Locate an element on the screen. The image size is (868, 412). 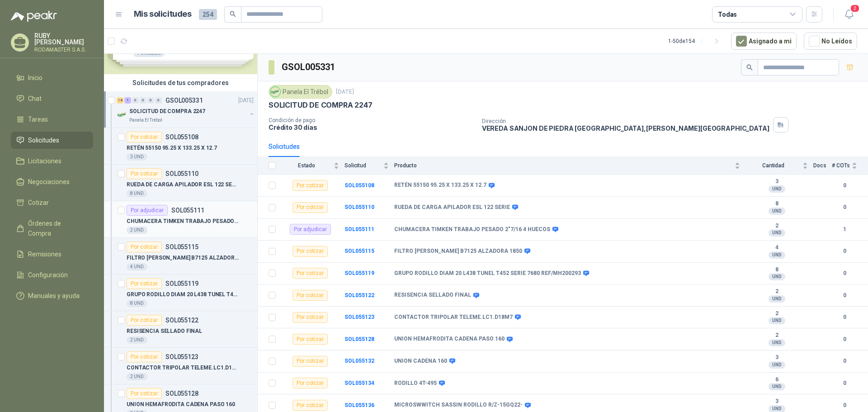
a: SOL055111 is located at coordinates (359, 229).